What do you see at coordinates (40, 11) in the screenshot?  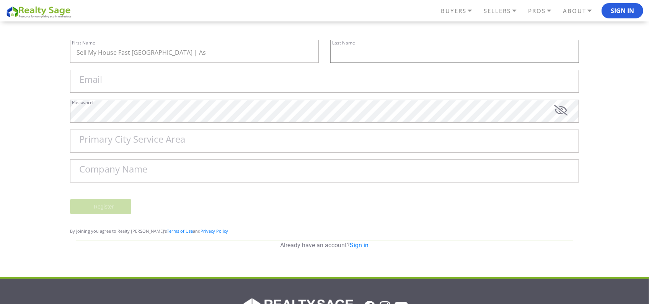 I see `img: REALTY SAGE` at bounding box center [40, 11].